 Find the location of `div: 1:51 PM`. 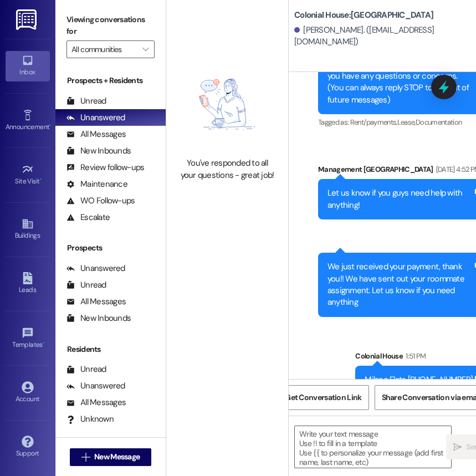

div: 1:51 PM is located at coordinates (414, 356).